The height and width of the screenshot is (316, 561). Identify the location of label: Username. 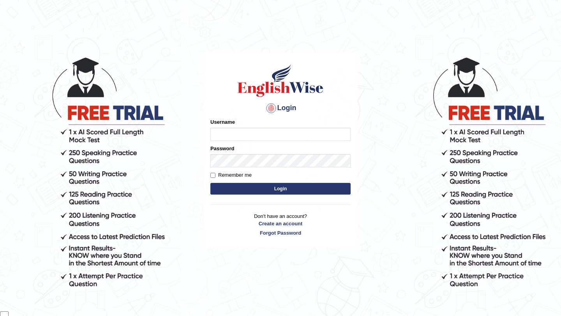
(223, 122).